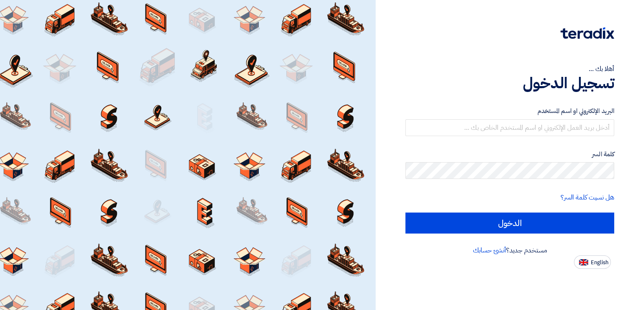 This screenshot has width=644, height=310. Describe the element at coordinates (510, 154) in the screenshot. I see `label: كلمة السر` at that location.